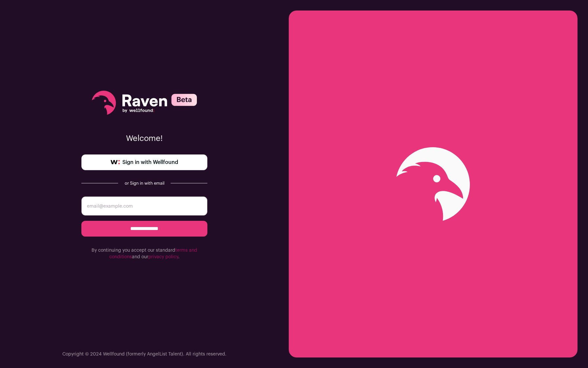 This screenshot has height=368, width=588. Describe the element at coordinates (144, 162) in the screenshot. I see `a: Sign in with Wellfound` at that location.